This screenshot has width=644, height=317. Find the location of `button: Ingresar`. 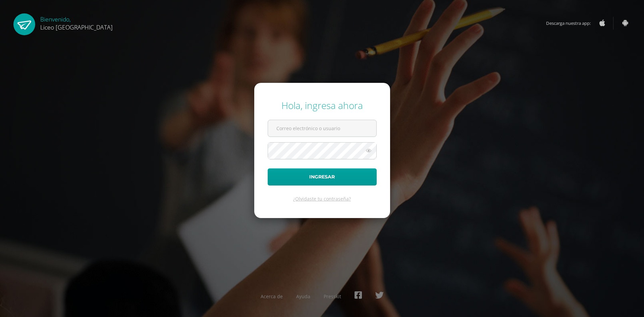

button: Ingresar is located at coordinates (322, 177).